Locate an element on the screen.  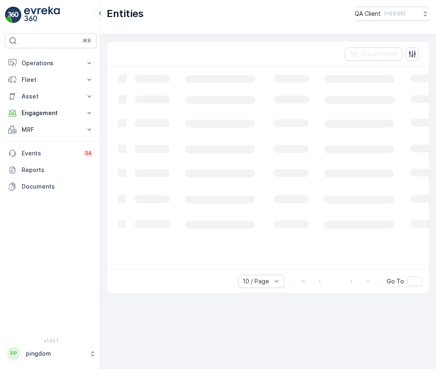
button: Operations is located at coordinates (51, 63).